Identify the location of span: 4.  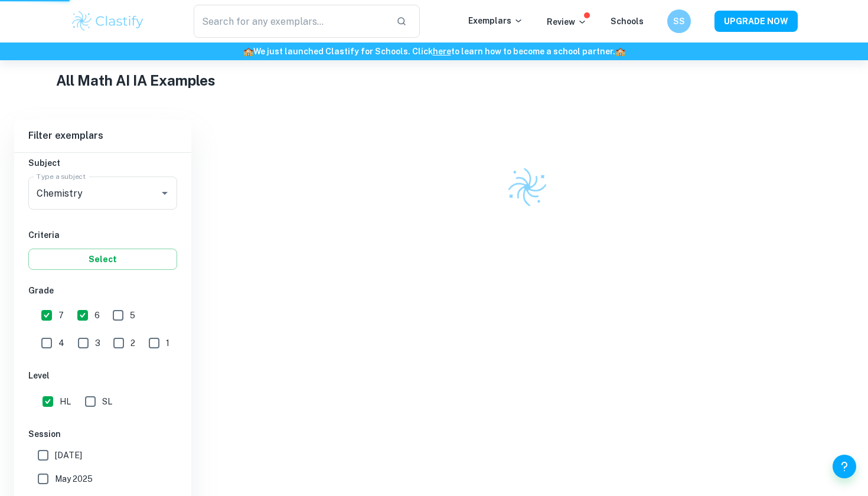
(61, 343).